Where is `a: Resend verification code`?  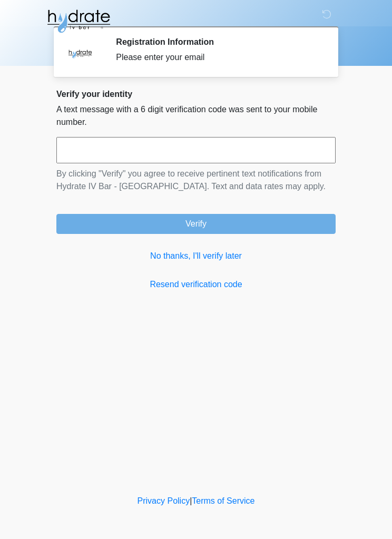 a: Resend verification code is located at coordinates (196, 284).